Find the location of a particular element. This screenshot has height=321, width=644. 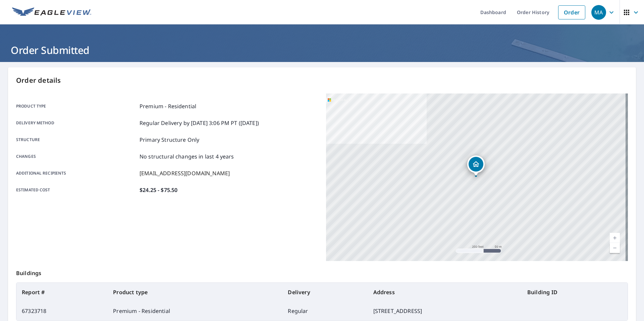

p: Additional recipients is located at coordinates (77, 173).